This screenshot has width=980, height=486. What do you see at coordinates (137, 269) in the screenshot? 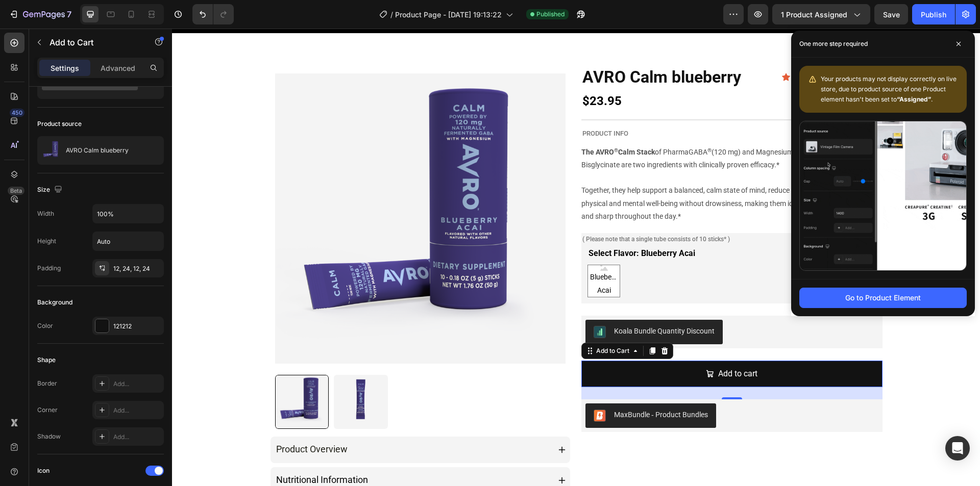
I see `div: 12, 24, 12, 24` at bounding box center [137, 269].